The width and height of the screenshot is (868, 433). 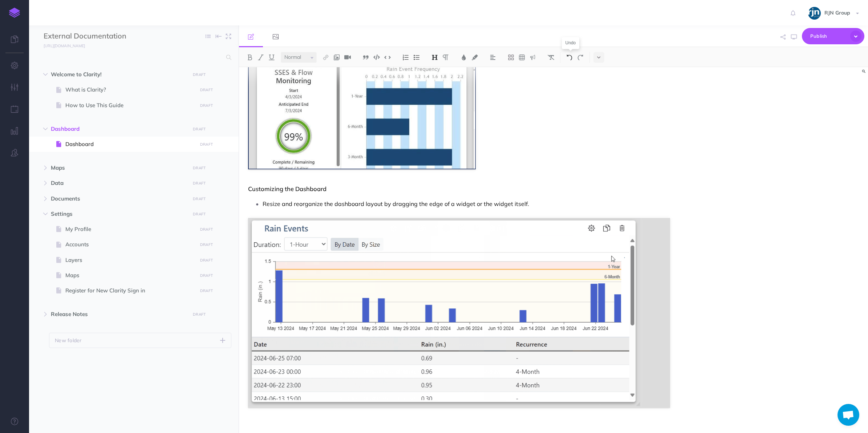 I want to click on p: Resize and reorganize the dashboard layout by dragging the edge of a widget or the widget itself., so click(x=466, y=204).